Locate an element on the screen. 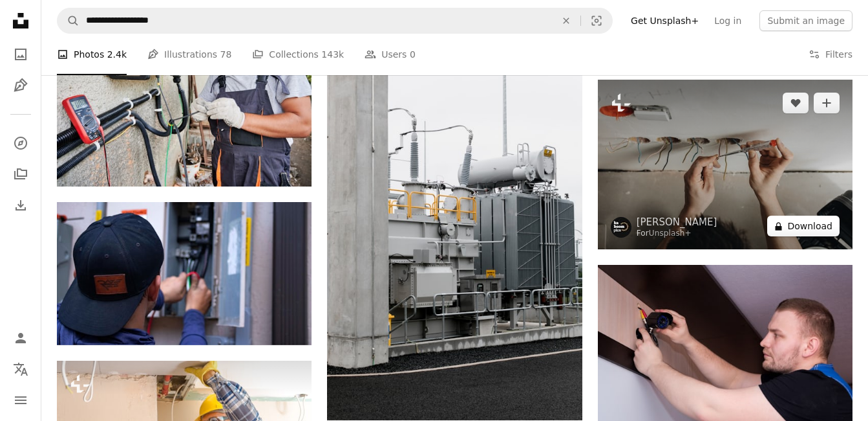 The image size is (868, 421). button: Search Unsplash is located at coordinates (69, 21).